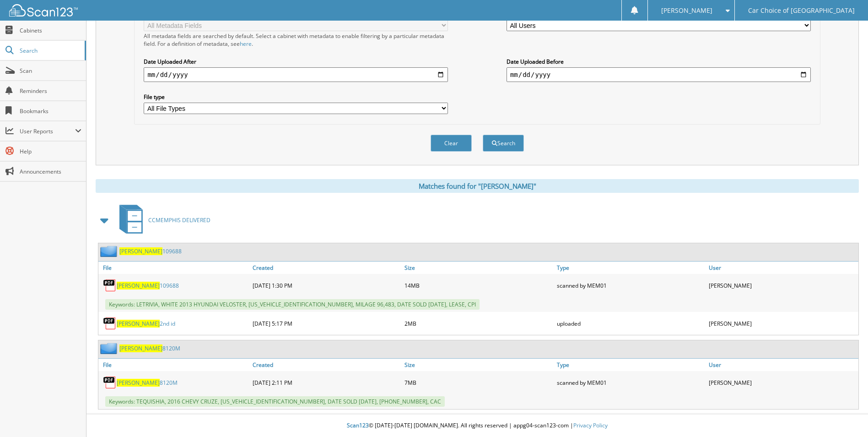  I want to click on div: 2MB, so click(478, 323).